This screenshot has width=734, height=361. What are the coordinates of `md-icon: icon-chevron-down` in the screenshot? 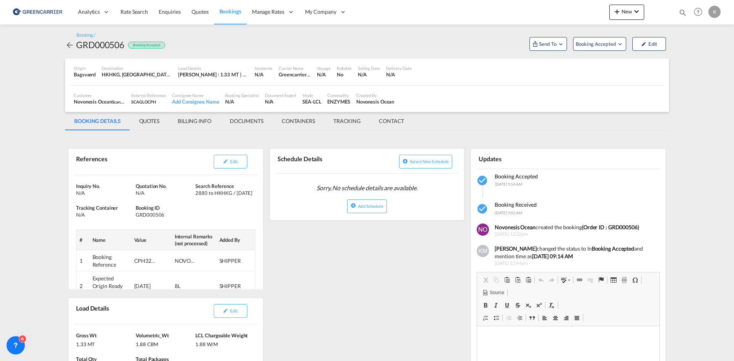 It's located at (636, 11).